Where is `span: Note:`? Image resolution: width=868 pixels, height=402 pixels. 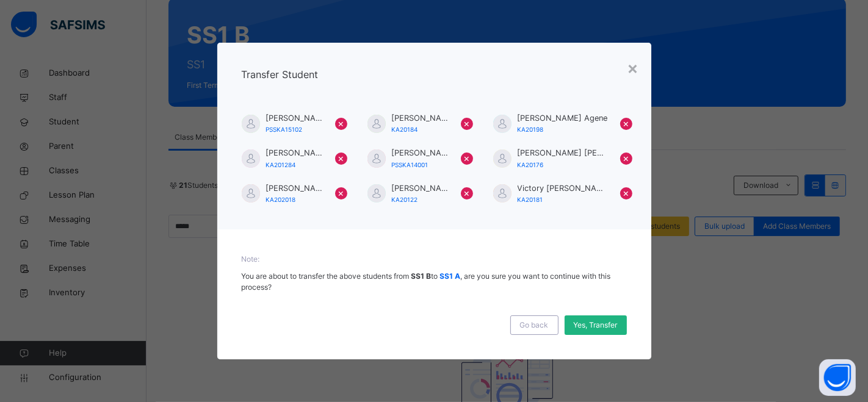
span: Note: is located at coordinates (434, 259).